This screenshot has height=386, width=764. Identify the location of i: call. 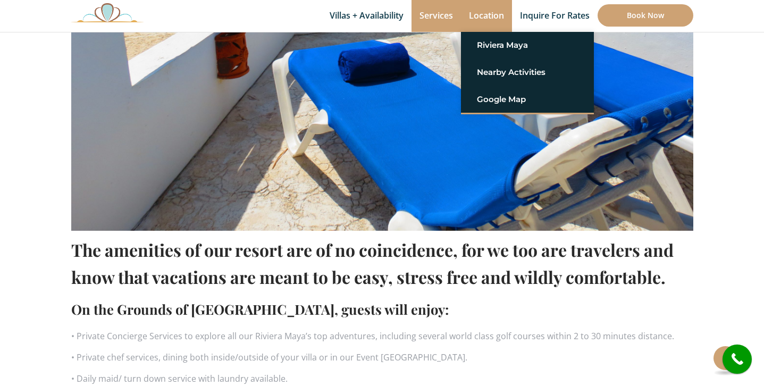
(737, 359).